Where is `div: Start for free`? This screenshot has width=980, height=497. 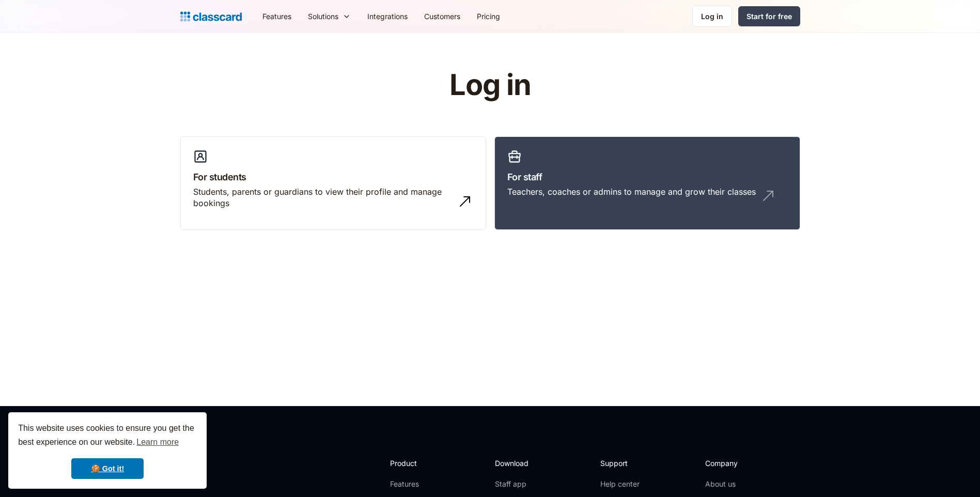
div: Start for free is located at coordinates (769, 16).